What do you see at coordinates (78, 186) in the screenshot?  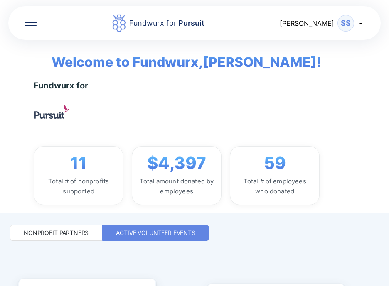 I see `div: Total # of nonprofits supported` at bounding box center [78, 186].